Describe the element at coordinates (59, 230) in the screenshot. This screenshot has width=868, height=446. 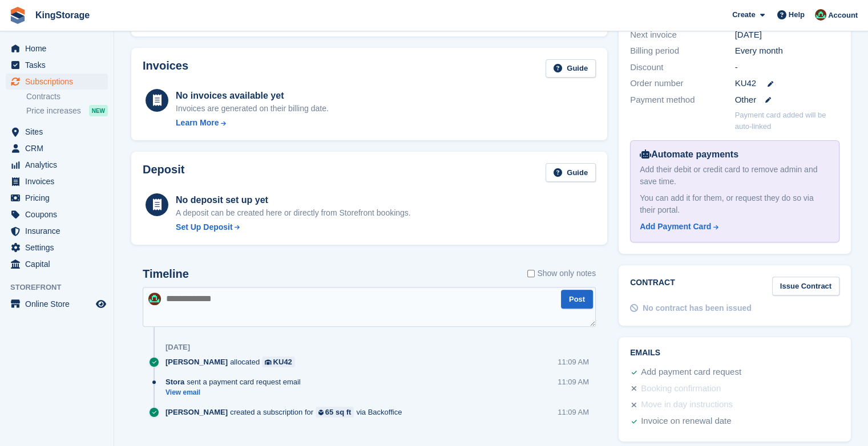
I see `span: Insurance` at that location.